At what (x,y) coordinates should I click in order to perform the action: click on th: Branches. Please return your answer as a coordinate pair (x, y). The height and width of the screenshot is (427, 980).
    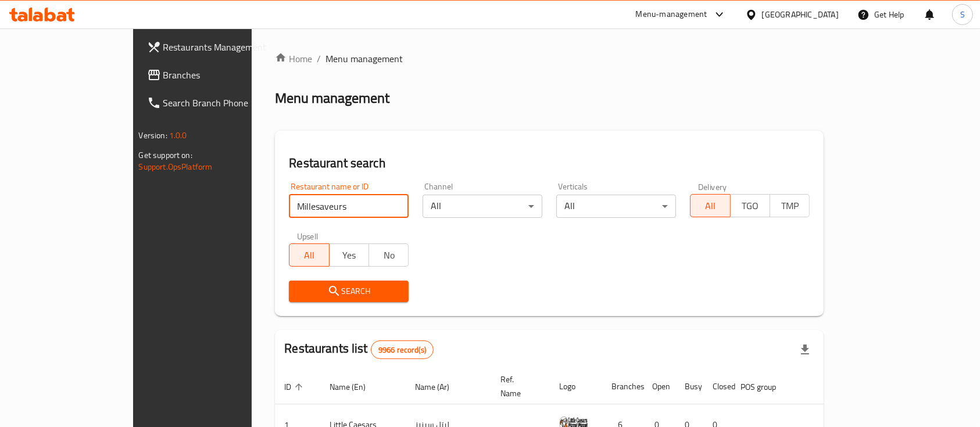
    Looking at the image, I should click on (623, 386).